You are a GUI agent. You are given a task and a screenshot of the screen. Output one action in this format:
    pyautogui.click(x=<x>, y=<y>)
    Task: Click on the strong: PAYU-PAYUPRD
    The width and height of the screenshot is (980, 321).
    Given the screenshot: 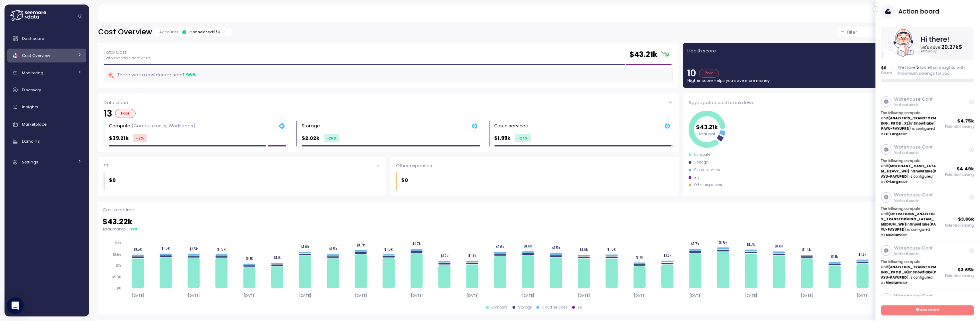 What is the action you would take?
    pyautogui.click(x=909, y=174)
    